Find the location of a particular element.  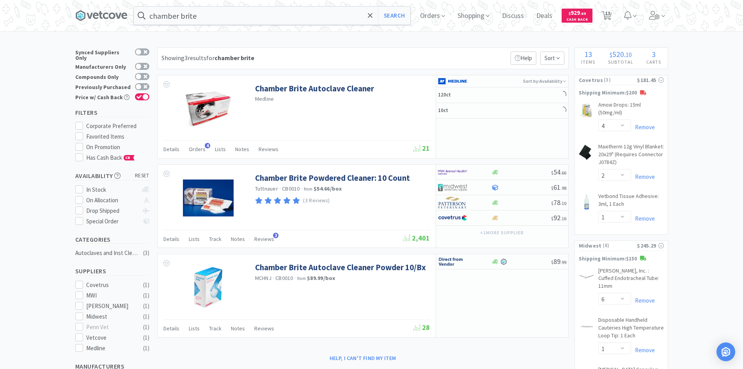

div: Favorited Items is located at coordinates (118, 137).